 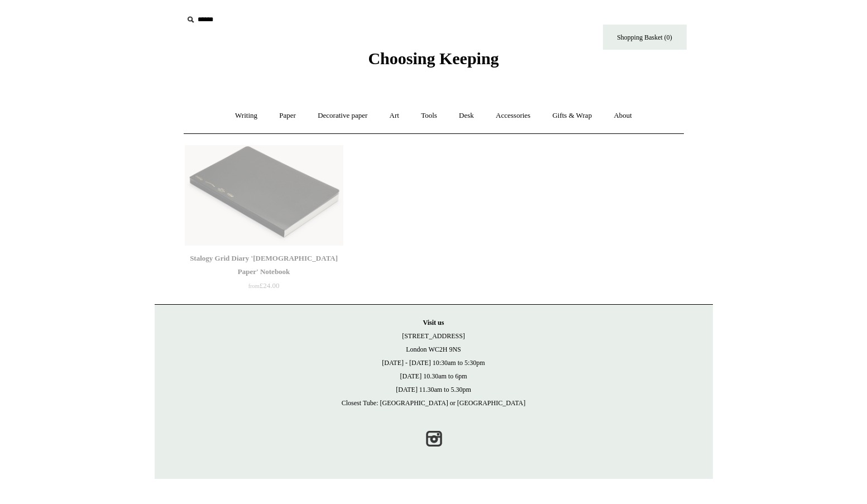 I want to click on a: Instagram, so click(x=434, y=438).